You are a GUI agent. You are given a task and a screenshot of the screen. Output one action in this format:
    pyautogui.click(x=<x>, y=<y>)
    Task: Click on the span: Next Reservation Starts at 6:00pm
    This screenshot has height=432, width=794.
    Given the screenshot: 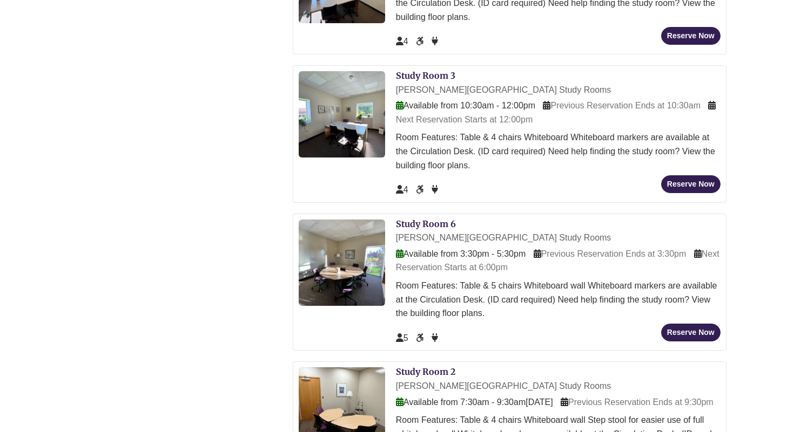 What is the action you would take?
    pyautogui.click(x=557, y=261)
    